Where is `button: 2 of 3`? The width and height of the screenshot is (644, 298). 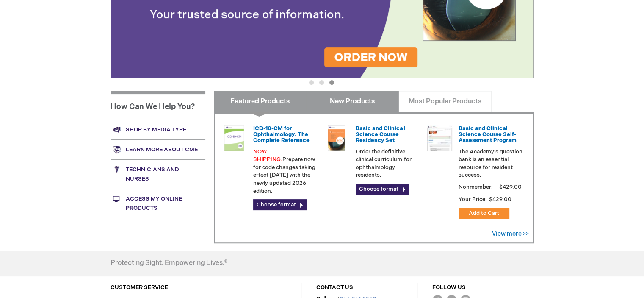
button: 2 of 3 is located at coordinates (321, 82).